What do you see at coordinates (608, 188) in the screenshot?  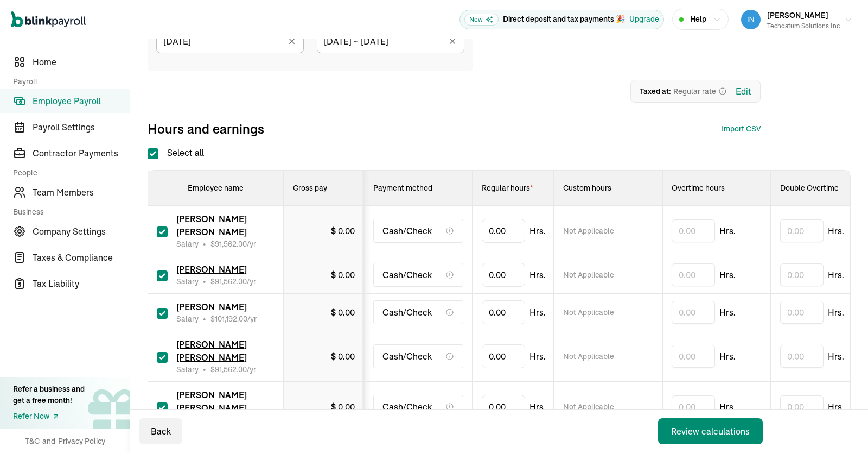 I see `div: Custom hours` at bounding box center [608, 188].